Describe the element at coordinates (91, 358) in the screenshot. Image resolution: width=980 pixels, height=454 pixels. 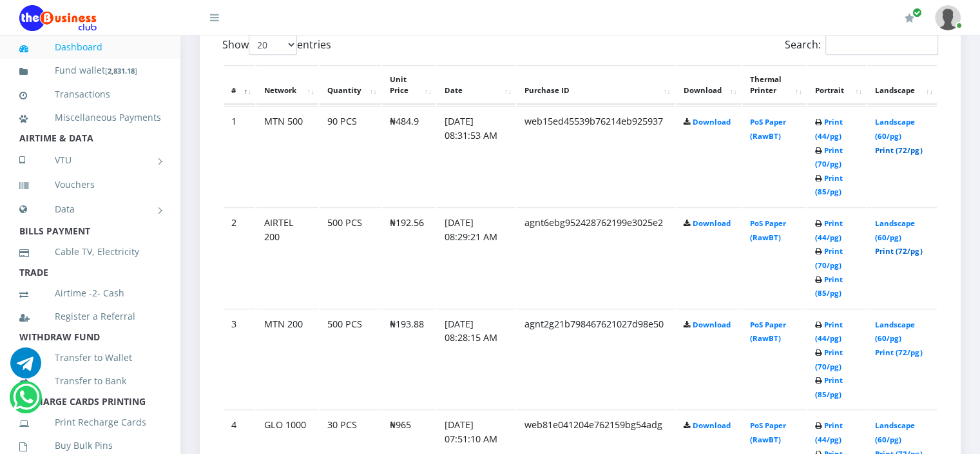
I see `a: Transfer to Wallet` at that location.